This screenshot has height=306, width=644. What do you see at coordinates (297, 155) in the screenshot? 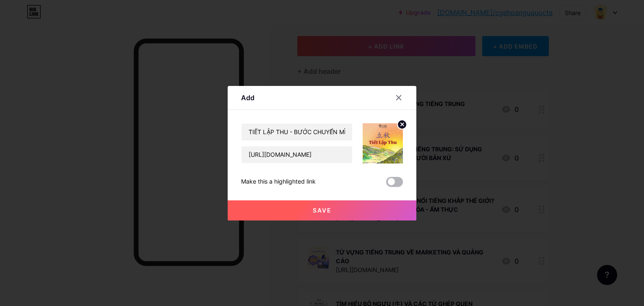
I see `input: URL` at bounding box center [297, 155].